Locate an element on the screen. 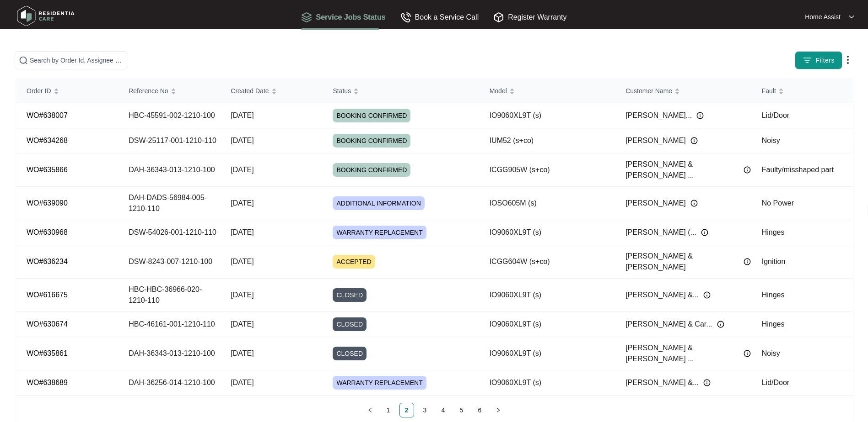 The width and height of the screenshot is (868, 422). img: residentia care logo is located at coordinates (46, 16).